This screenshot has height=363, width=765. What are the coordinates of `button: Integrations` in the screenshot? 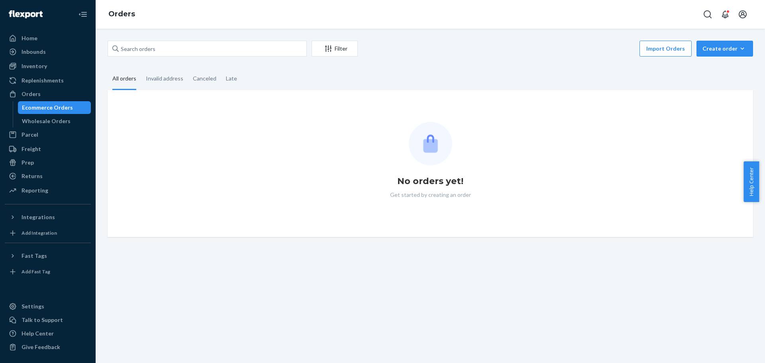 It's located at (48, 217).